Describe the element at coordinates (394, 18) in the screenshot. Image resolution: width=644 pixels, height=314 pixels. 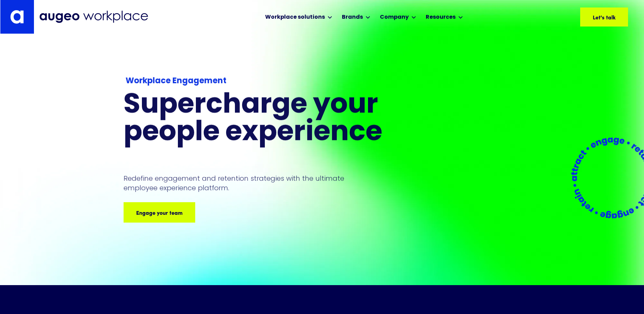
I see `div: Company` at that location.